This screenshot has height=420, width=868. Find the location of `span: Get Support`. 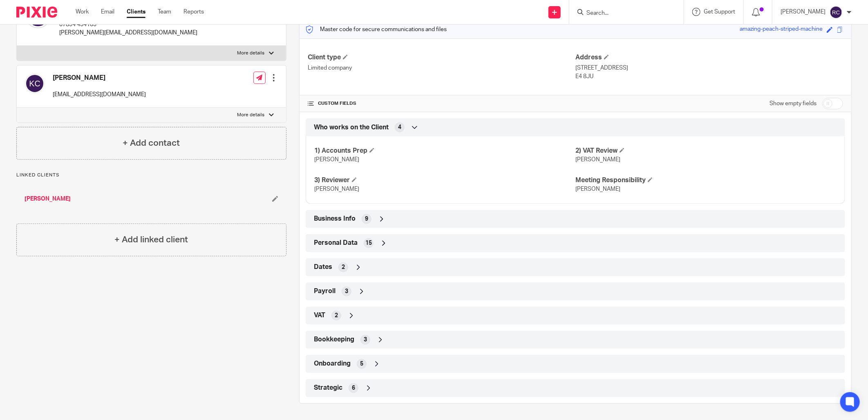

span: Get Support is located at coordinates (720, 12).